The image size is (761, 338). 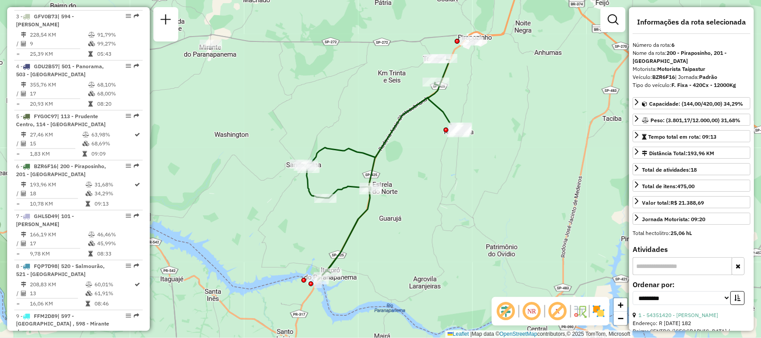 What do you see at coordinates (138, 284) in the screenshot?
I see `i: Rota otimizada` at bounding box center [138, 284].